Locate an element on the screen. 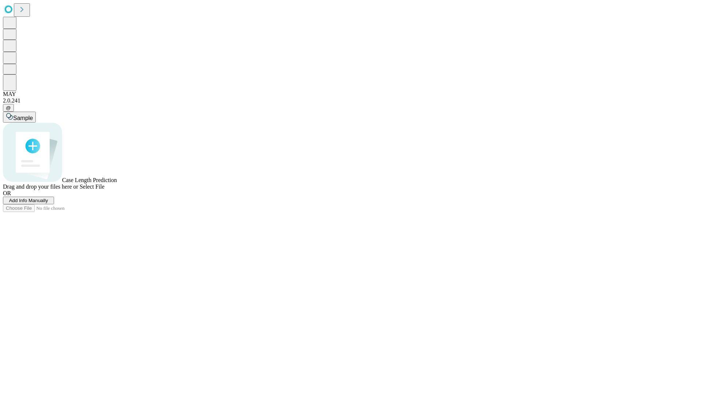 The height and width of the screenshot is (394, 701). button: Sample is located at coordinates (19, 117).